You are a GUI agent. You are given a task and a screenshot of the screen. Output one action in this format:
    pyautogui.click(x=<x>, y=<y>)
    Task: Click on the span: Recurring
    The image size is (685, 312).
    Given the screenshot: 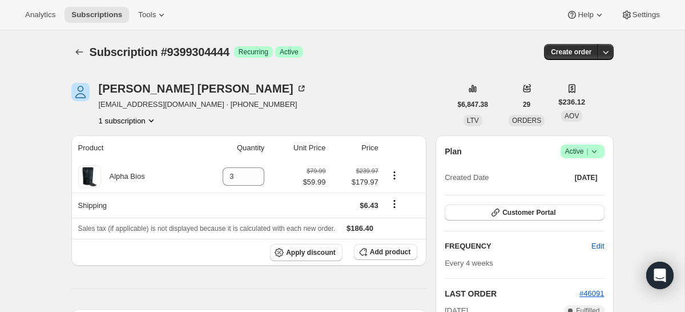 What is the action you would take?
    pyautogui.click(x=253, y=52)
    